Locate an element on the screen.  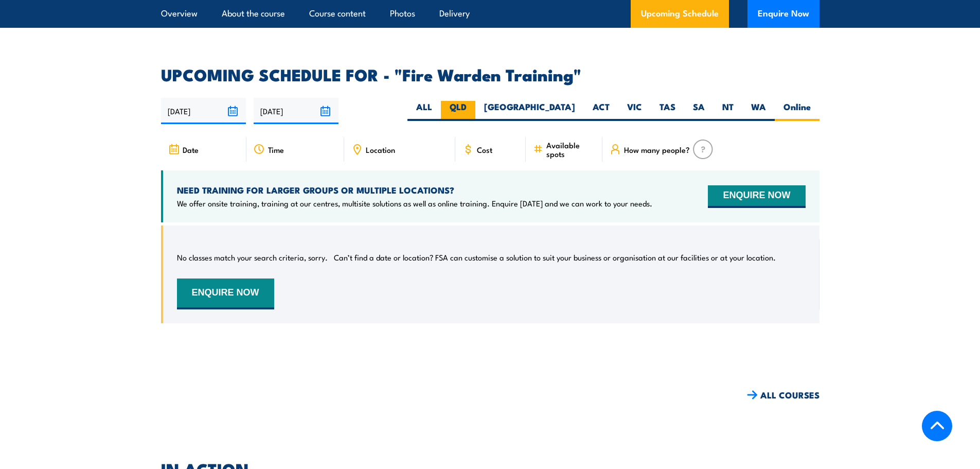
label: NT is located at coordinates (728, 111).